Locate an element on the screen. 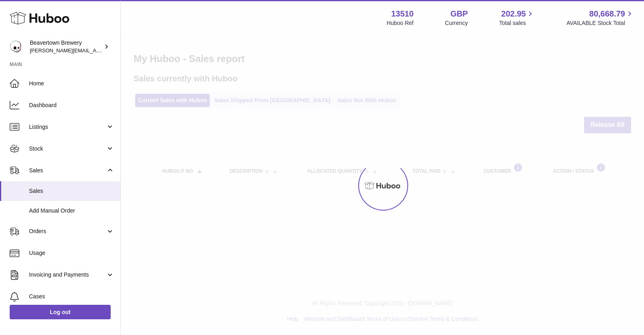 The width and height of the screenshot is (644, 335). span: Total sales is located at coordinates (517, 23).